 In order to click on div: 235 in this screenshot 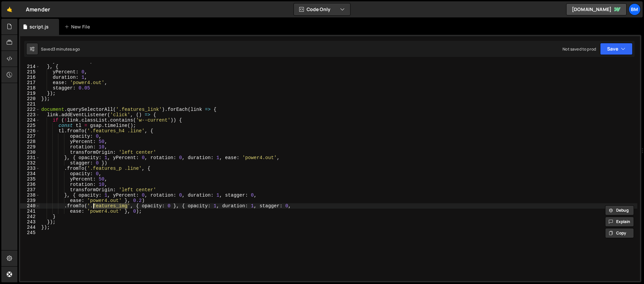, I will do `click(30, 179)`.